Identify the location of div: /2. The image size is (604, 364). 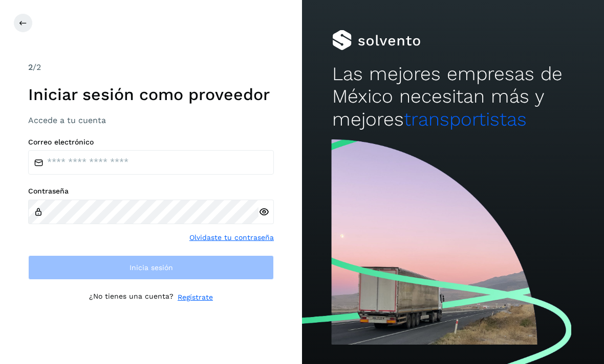
(151, 67).